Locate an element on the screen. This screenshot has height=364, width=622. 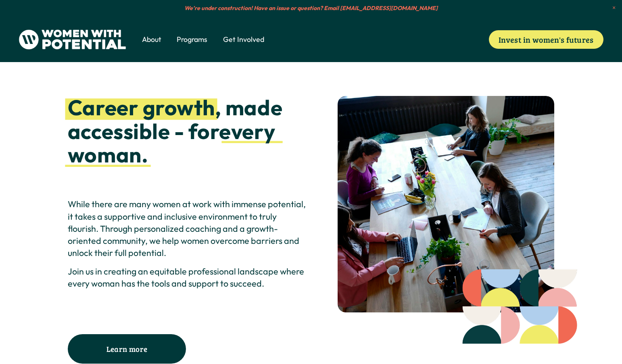
span: Get Involved is located at coordinates (244, 39).